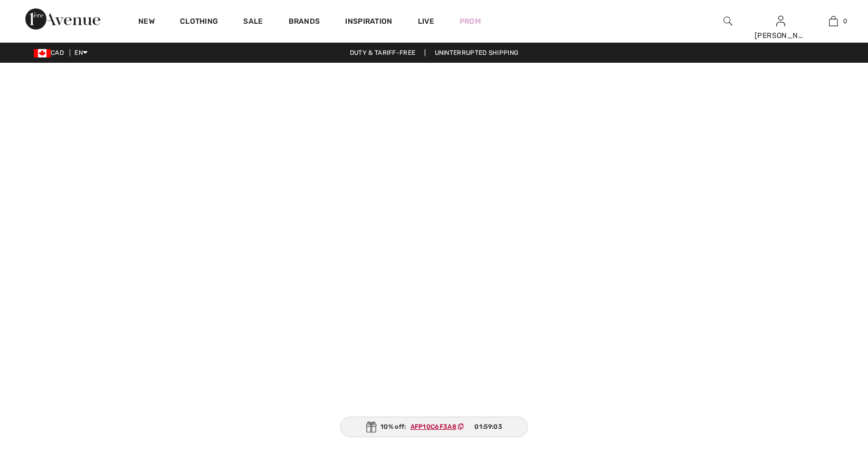  What do you see at coordinates (368, 22) in the screenshot?
I see `span: Inspiration` at bounding box center [368, 22].